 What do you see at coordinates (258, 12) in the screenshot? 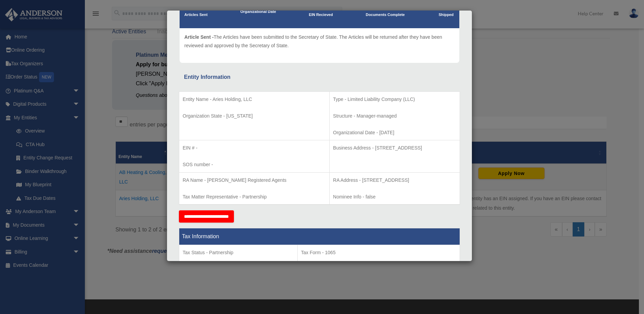
I see `p: Organizational Date` at bounding box center [258, 12].